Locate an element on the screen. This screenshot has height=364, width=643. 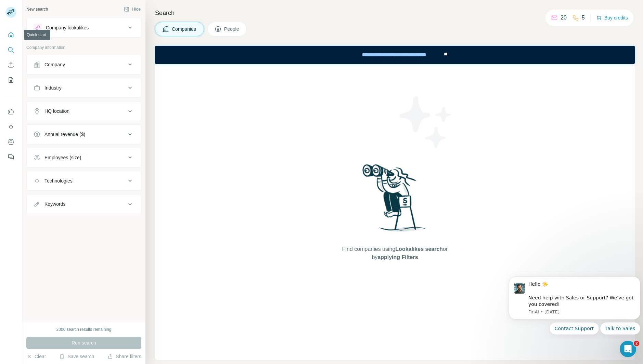
div: message notification from FinAI, 1d ago. Hello ☀️ ​ Need help with Sales or Support? We've got yo... is located at coordinates (68, 28).